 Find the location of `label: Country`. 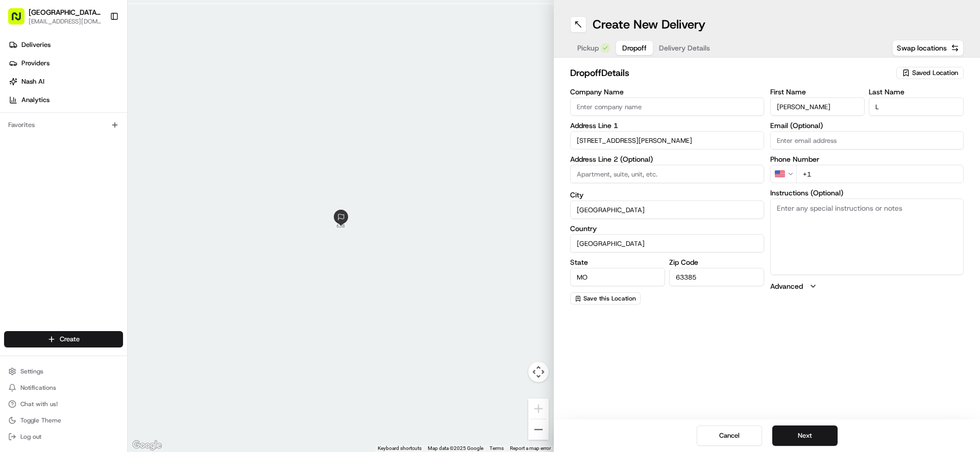

label: Country is located at coordinates (667, 229).